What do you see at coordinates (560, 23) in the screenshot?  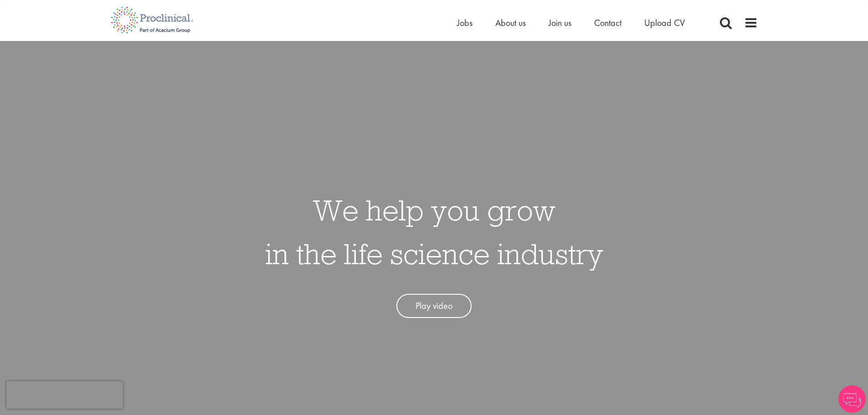 I see `span: Join us` at bounding box center [560, 23].